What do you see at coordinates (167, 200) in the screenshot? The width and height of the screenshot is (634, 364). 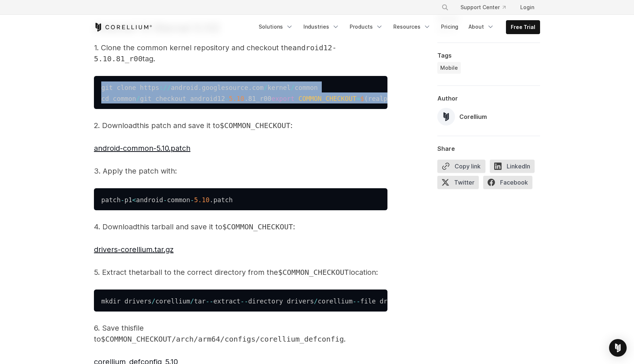 I see `code: patch p1 android common patch` at bounding box center [167, 200].